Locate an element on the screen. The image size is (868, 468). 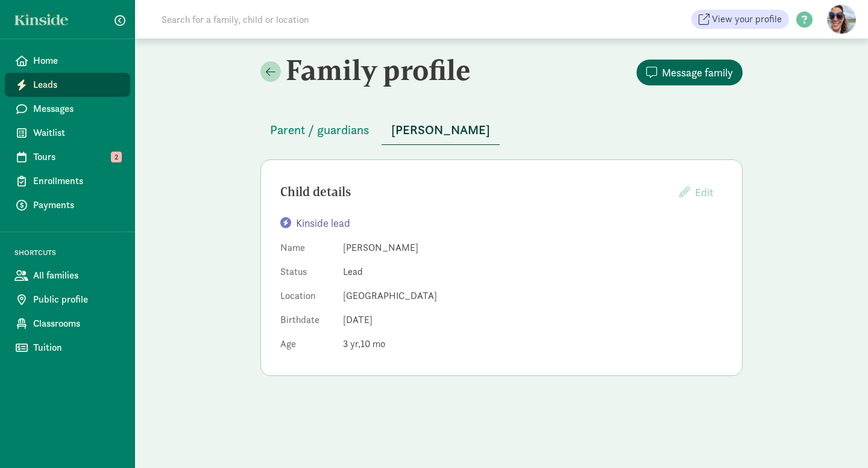
a: Parent / guardians is located at coordinates (319, 130).